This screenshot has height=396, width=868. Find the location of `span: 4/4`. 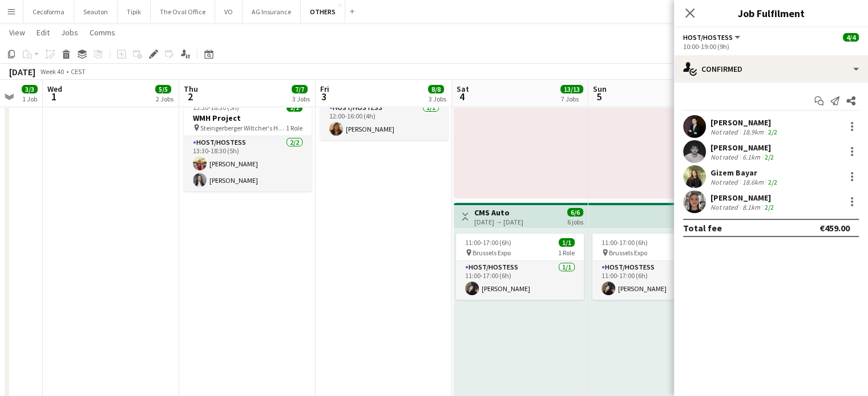

span: 4/4 is located at coordinates (851, 37).